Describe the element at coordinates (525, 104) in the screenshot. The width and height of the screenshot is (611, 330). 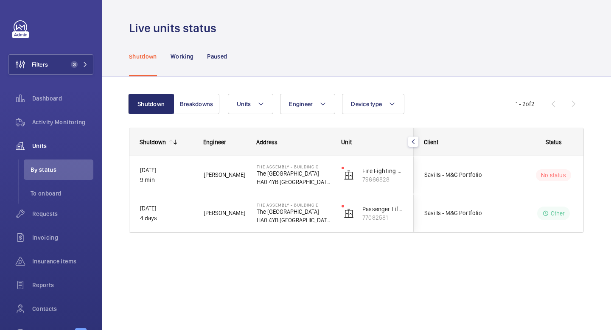
I see `span: 1 - 2 2` at that location.